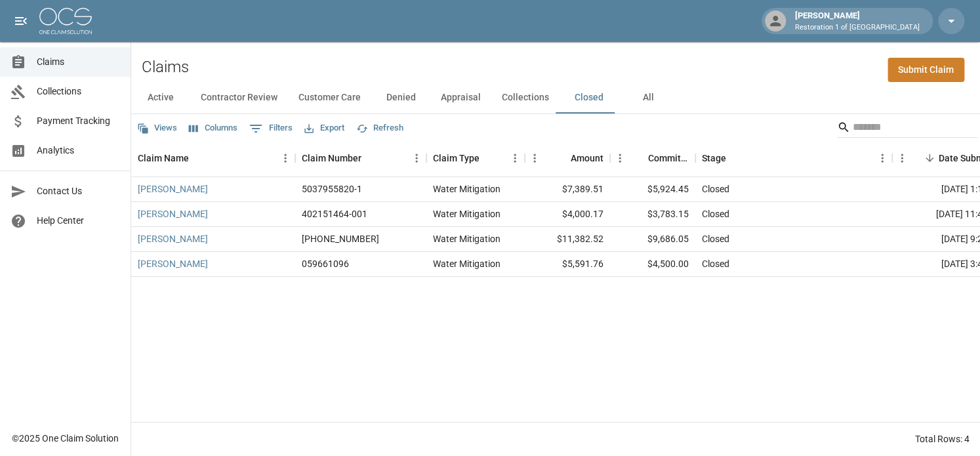 Image resolution: width=980 pixels, height=456 pixels. I want to click on span: Claims, so click(78, 62).